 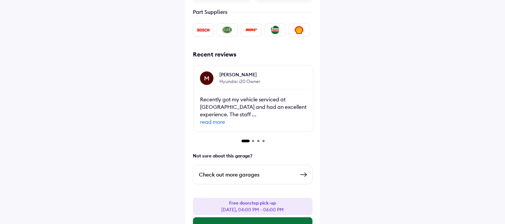 I want to click on div: Part Suppliers, so click(x=210, y=12).